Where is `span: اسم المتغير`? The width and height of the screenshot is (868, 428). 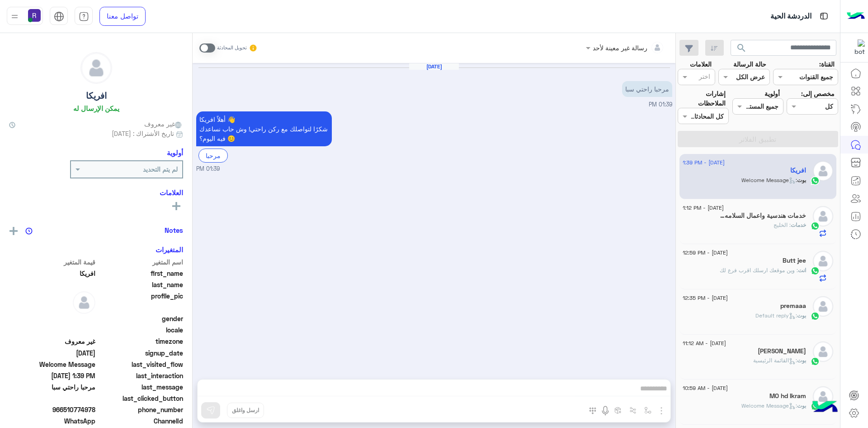
span: اسم المتغير is located at coordinates (140, 261).